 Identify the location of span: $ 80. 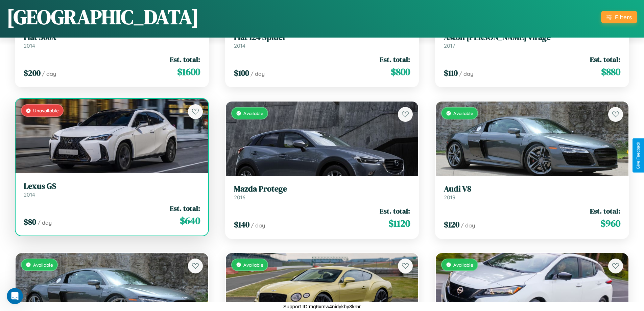
(30, 222).